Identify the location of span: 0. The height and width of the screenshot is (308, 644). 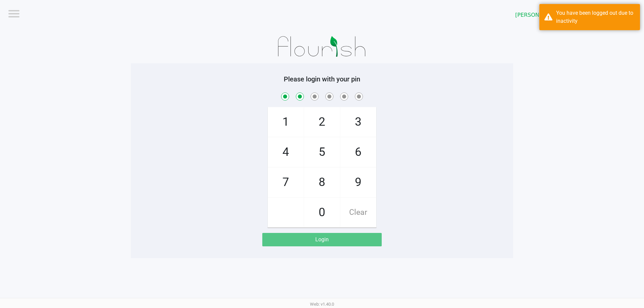
(322, 213).